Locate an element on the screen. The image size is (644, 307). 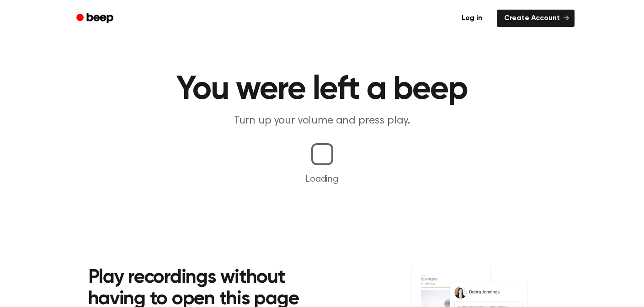
a: Log in is located at coordinates (472, 18).